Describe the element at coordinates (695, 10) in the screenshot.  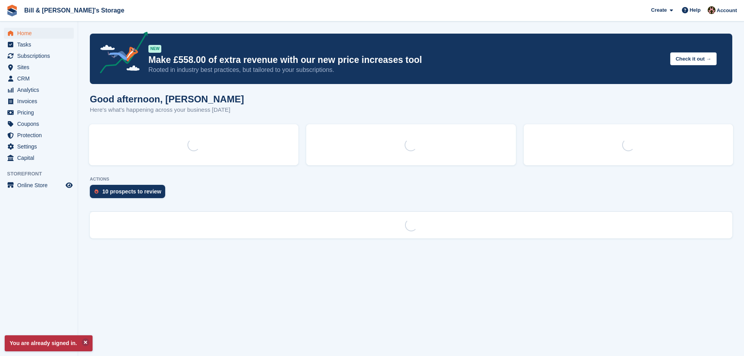
I see `span: Help` at that location.